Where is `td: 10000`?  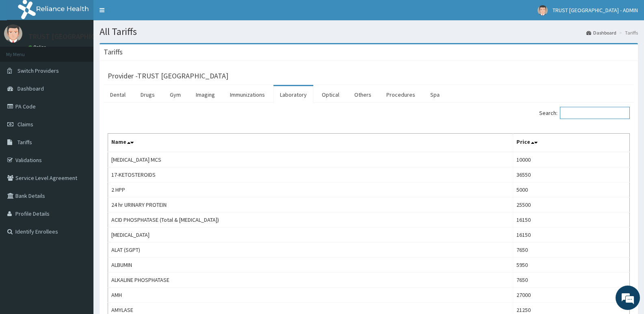 td: 10000 is located at coordinates (571, 160).